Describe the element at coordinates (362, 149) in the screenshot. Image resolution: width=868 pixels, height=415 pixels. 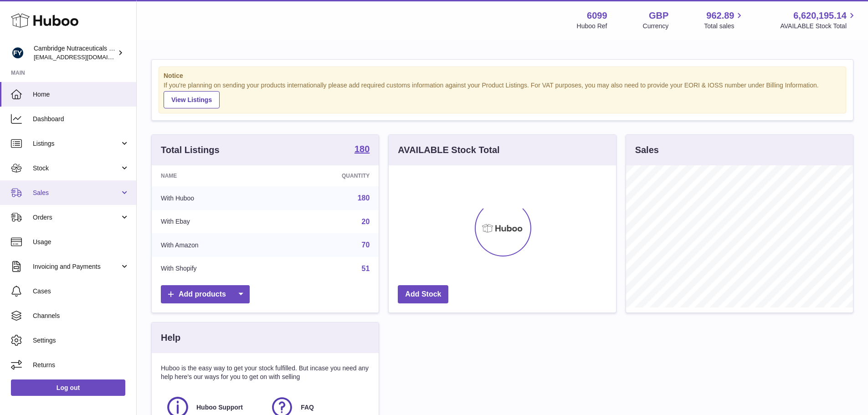
I see `strong: 180` at that location.